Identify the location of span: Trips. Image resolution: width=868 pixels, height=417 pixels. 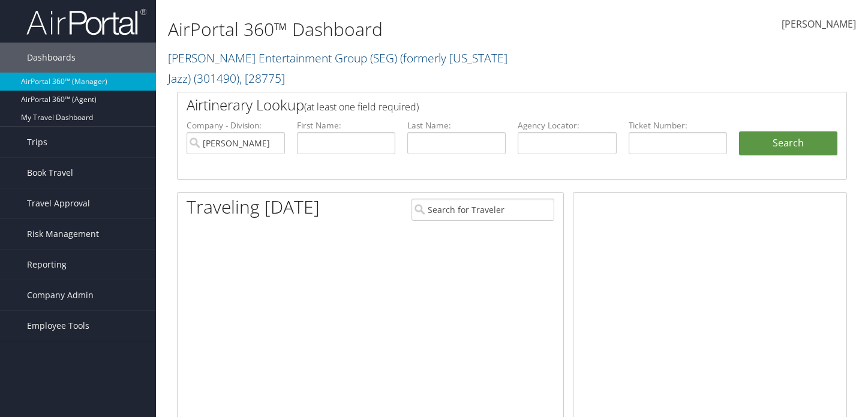
(37, 142).